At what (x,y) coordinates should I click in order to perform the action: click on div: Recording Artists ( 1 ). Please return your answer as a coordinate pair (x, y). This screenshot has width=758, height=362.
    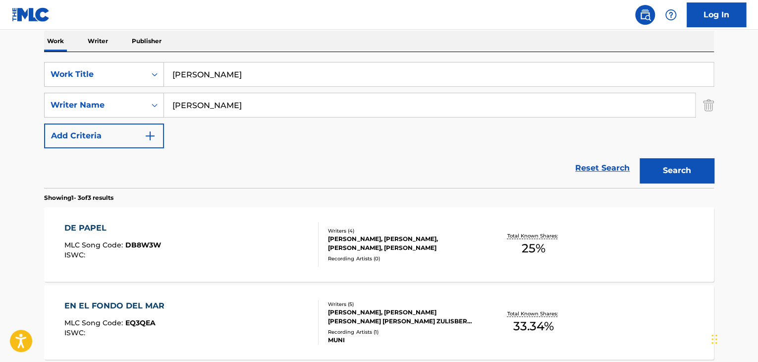
    Looking at the image, I should click on (403, 332).